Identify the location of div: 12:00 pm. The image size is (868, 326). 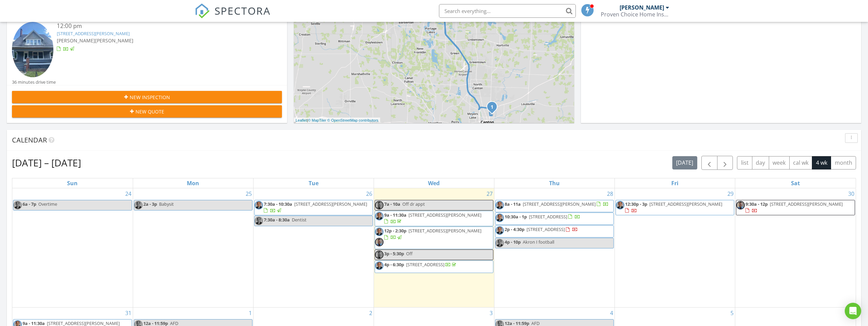
(158, 26).